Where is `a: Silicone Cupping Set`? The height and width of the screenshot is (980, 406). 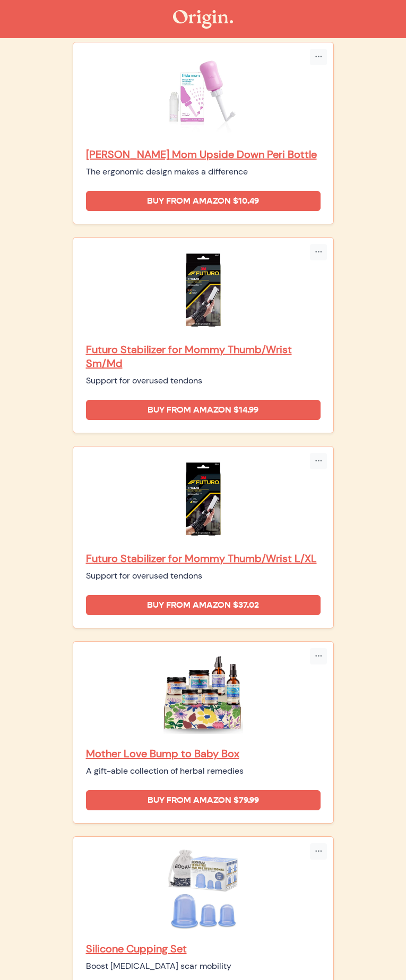
a: Silicone Cupping Set is located at coordinates (203, 949).